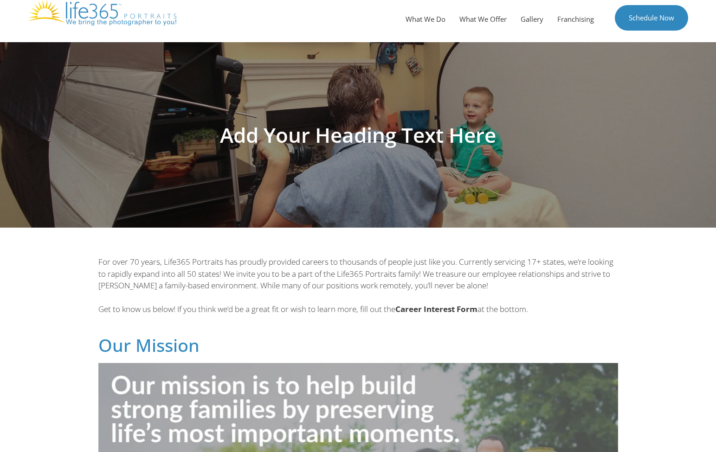 Image resolution: width=716 pixels, height=452 pixels. Describe the element at coordinates (436, 309) in the screenshot. I see `b: Career Interest Form` at that location.